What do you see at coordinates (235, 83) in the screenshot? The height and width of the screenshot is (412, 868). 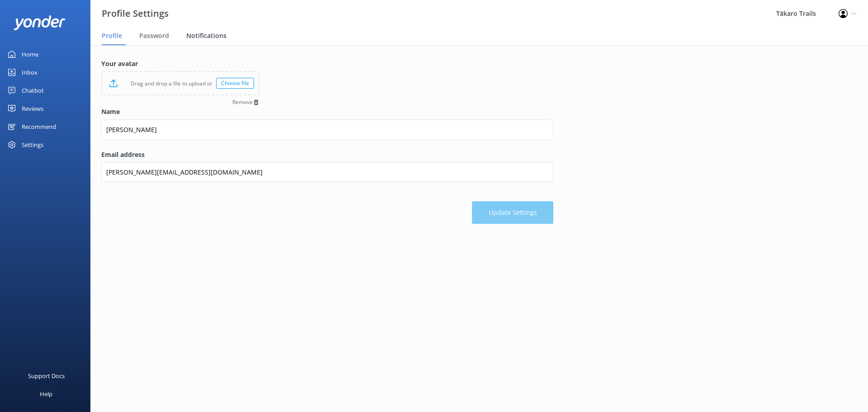 I see `div: Choose file` at bounding box center [235, 83].